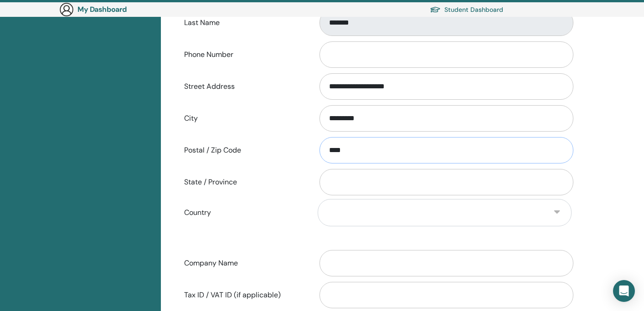 This screenshot has height=311, width=644. What do you see at coordinates (66, 10) in the screenshot?
I see `img: generic-user-icon.jpg` at bounding box center [66, 10].